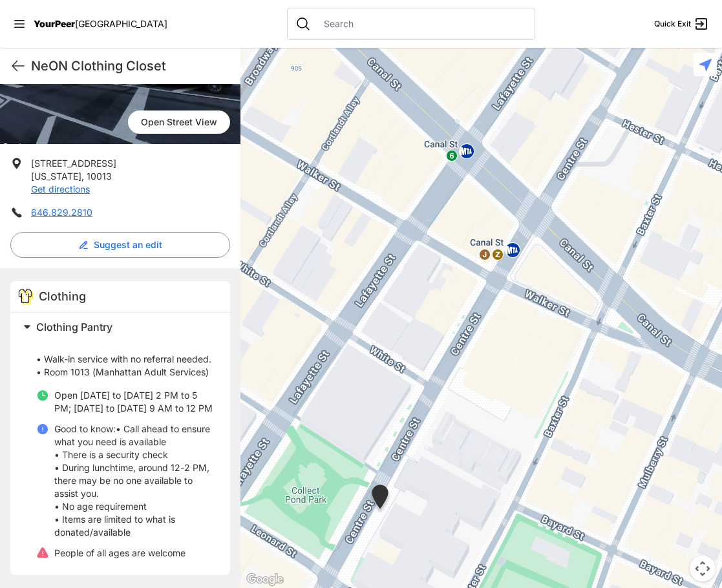  What do you see at coordinates (62, 296) in the screenshot?
I see `span: Clothing` at bounding box center [62, 296].